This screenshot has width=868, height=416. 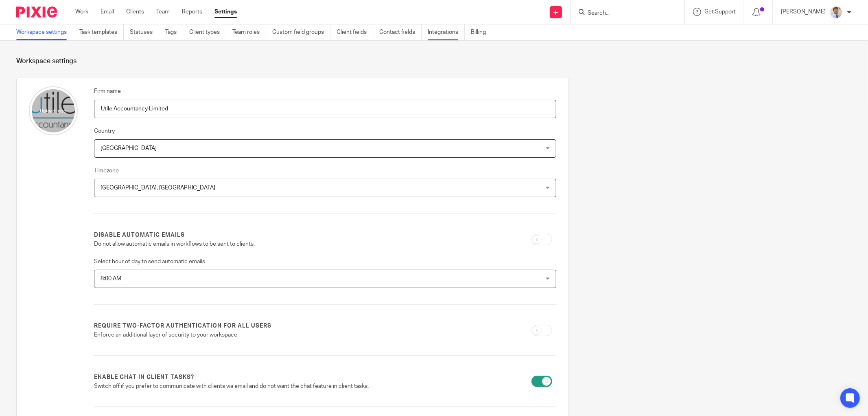 I want to click on a: Integrations, so click(x=446, y=32).